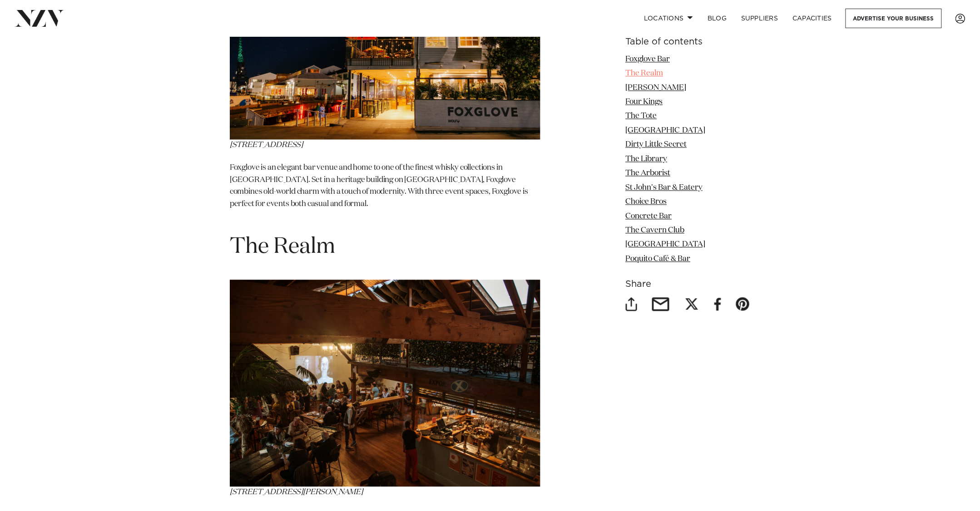 The image size is (980, 511). I want to click on a: Dirty Little Secret, so click(655, 145).